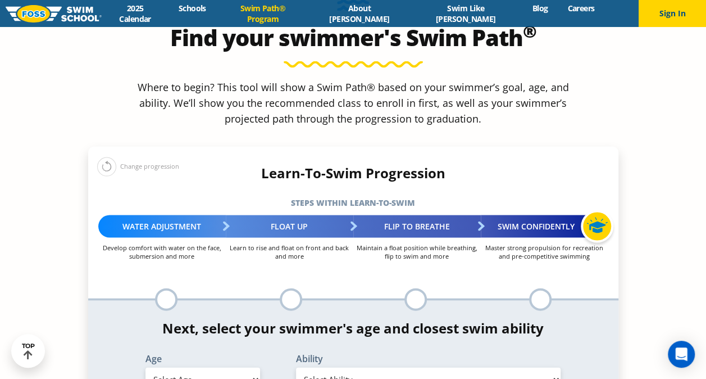 The height and width of the screenshot is (379, 706). Describe the element at coordinates (289, 226) in the screenshot. I see `div: Float Up` at that location.